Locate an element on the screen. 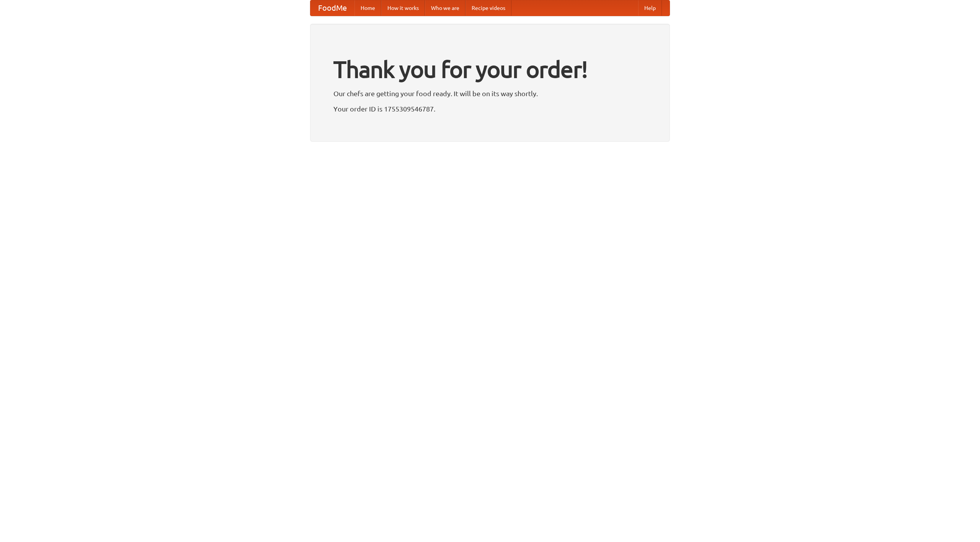 The width and height of the screenshot is (980, 542). a: FoodMe is located at coordinates (332, 8).